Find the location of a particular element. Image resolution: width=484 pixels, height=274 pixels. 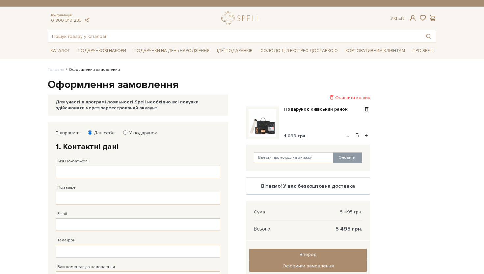

input: У подарунок is located at coordinates (125, 132).